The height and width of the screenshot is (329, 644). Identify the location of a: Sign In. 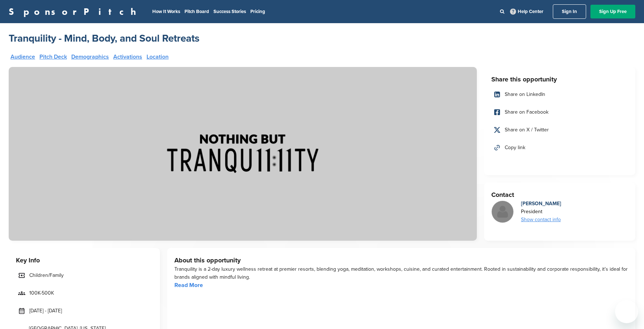
(569, 12).